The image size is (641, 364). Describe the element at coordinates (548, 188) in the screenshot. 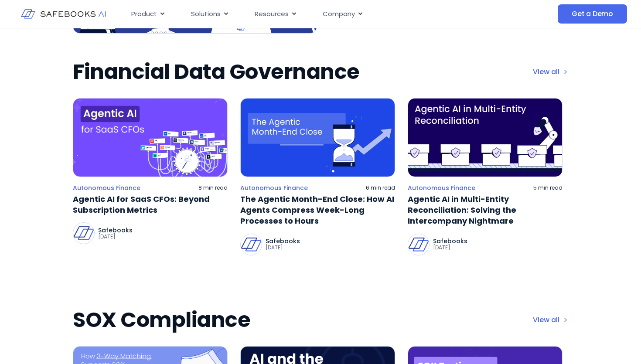

I see `p: 5 min read` at that location.